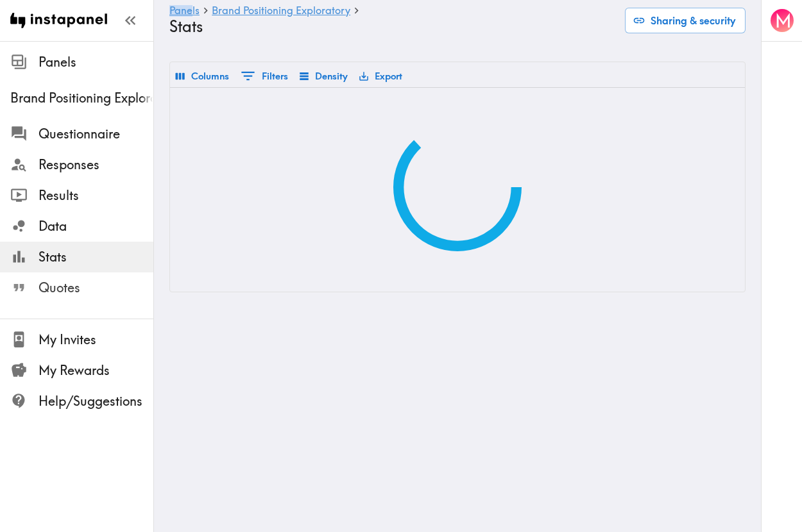 The image size is (802, 532). I want to click on button: Sharing & security, so click(685, 21).